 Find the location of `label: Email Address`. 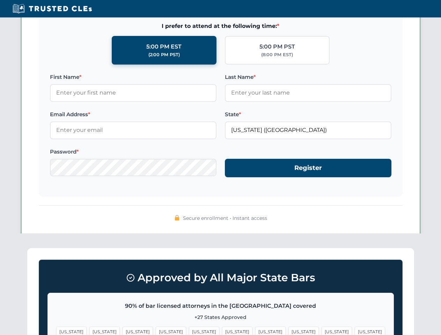

label: Email Address is located at coordinates (133, 114).